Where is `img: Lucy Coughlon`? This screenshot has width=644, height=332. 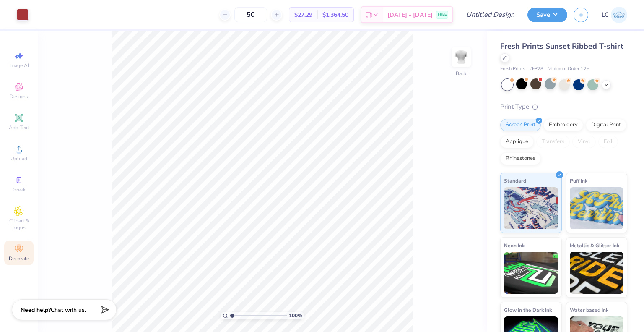 img: Lucy Coughlon is located at coordinates (619, 15).